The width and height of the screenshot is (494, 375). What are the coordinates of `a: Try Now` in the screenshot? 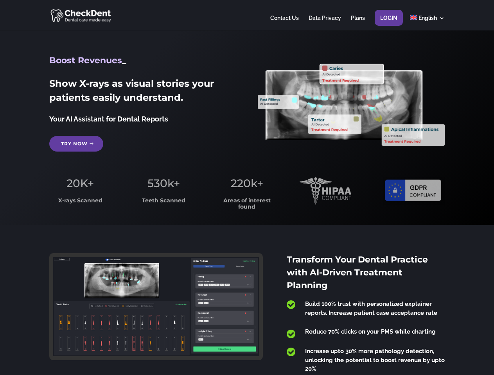 It's located at (76, 144).